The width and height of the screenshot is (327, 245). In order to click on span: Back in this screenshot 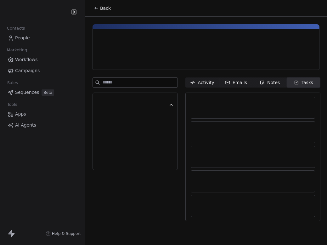, I will do `click(105, 8)`.